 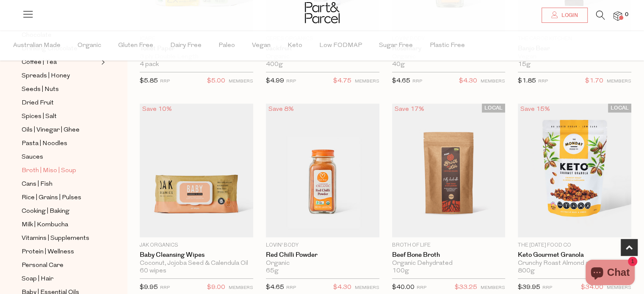 What do you see at coordinates (32, 157) in the screenshot?
I see `span: Sauces` at bounding box center [32, 157].